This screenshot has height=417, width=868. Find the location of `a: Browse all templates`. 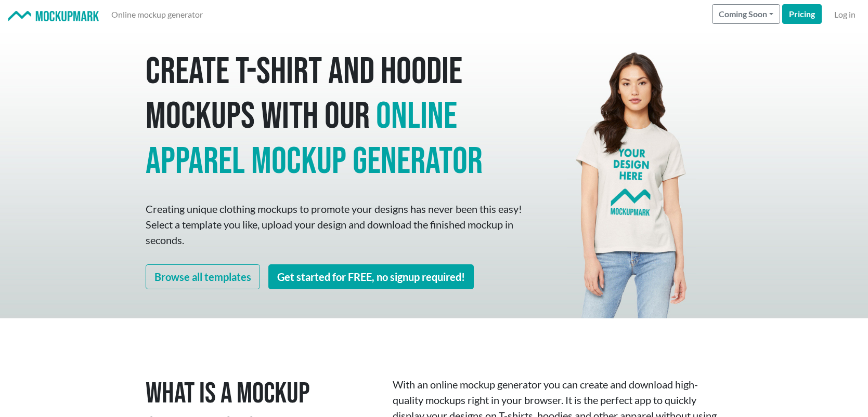

a: Browse all templates is located at coordinates (203, 276).